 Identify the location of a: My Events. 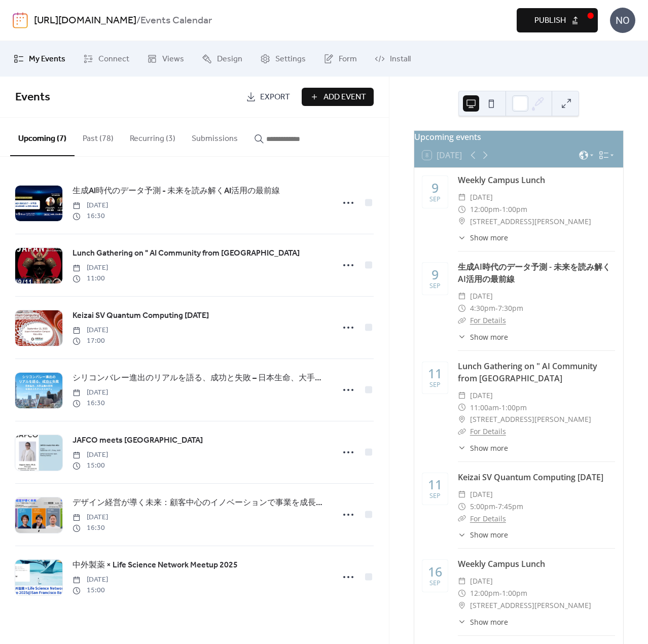
(39, 59).